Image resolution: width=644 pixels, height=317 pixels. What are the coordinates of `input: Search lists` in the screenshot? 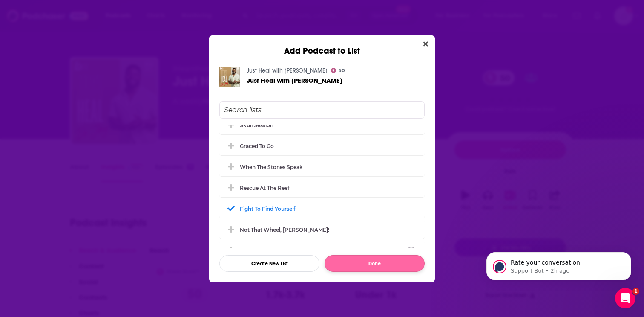 It's located at (322, 109).